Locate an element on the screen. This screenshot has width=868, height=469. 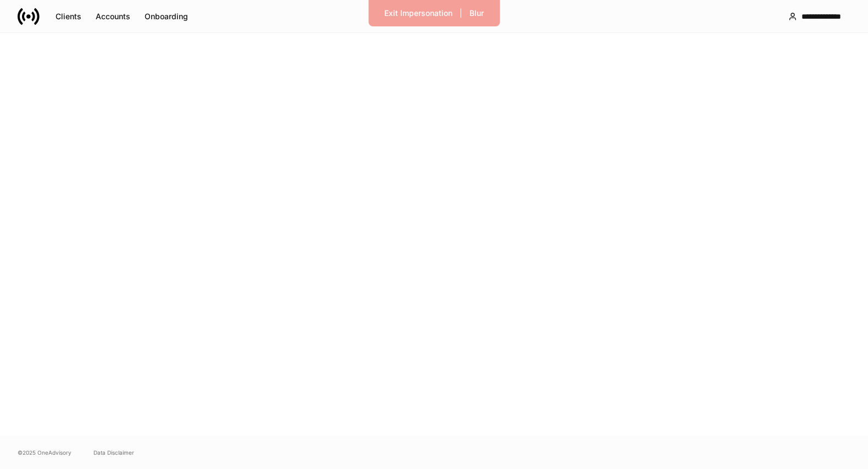
div: Exit Impersonation is located at coordinates (418, 13).